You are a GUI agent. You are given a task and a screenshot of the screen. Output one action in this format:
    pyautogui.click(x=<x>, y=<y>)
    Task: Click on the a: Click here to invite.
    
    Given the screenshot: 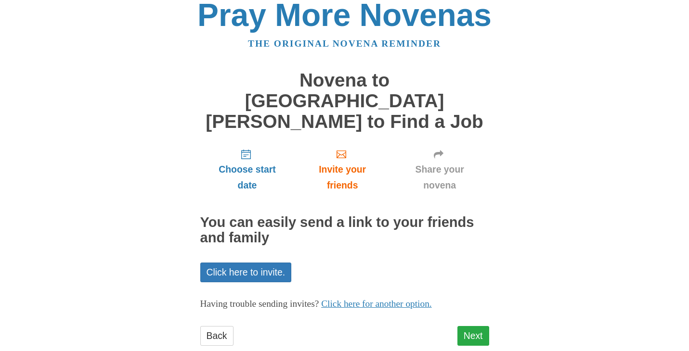 What is the action you would take?
    pyautogui.click(x=246, y=273)
    